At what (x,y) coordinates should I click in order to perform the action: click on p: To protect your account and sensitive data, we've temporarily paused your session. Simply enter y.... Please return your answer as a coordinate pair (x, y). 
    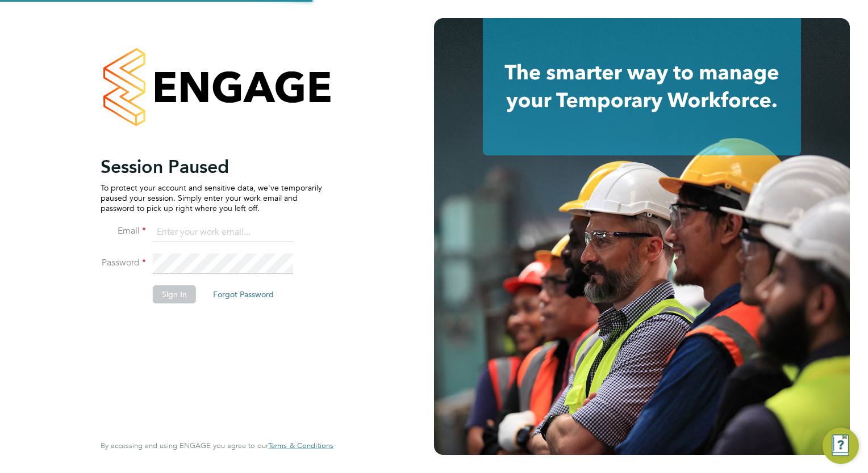
    Looking at the image, I should click on (212, 198).